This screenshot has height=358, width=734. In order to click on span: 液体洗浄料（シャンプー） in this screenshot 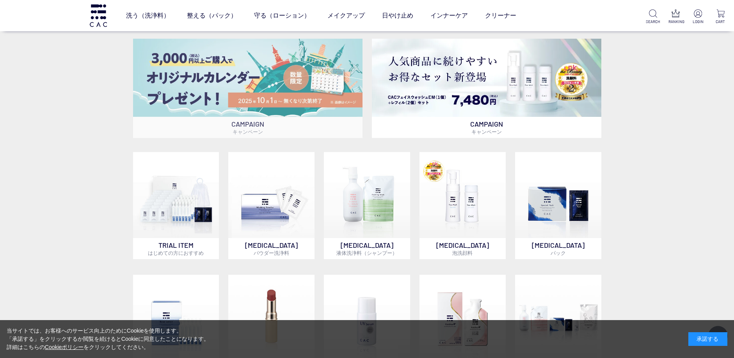, I will do `click(367, 253)`.